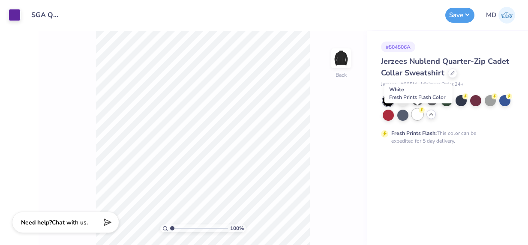  I want to click on a: MD, so click(500, 15).